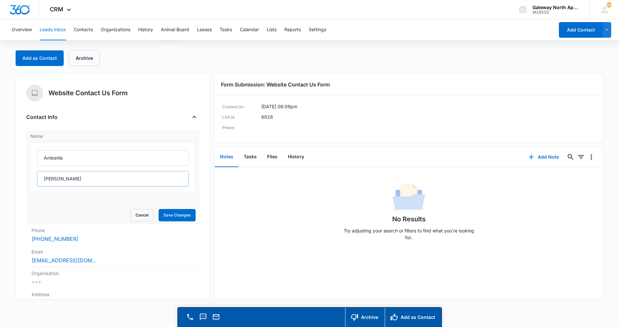  What do you see at coordinates (580, 30) in the screenshot?
I see `button: Add Contact` at bounding box center [580, 30].